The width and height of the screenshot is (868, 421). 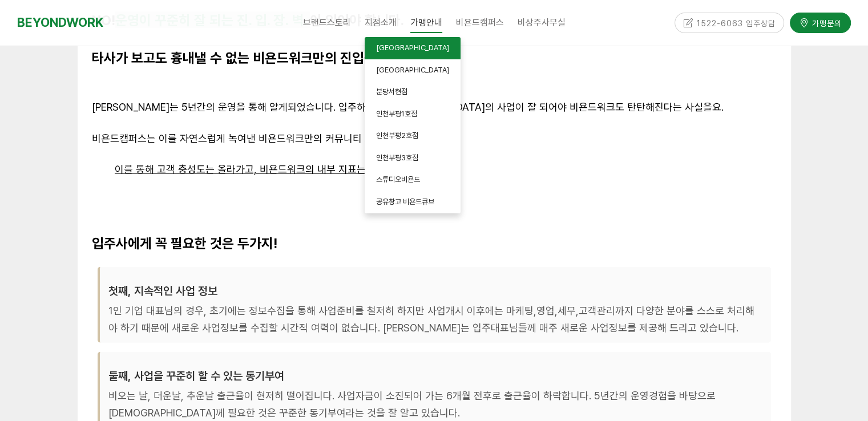 What do you see at coordinates (381, 22) in the screenshot?
I see `span: 지점소개` at bounding box center [381, 22].